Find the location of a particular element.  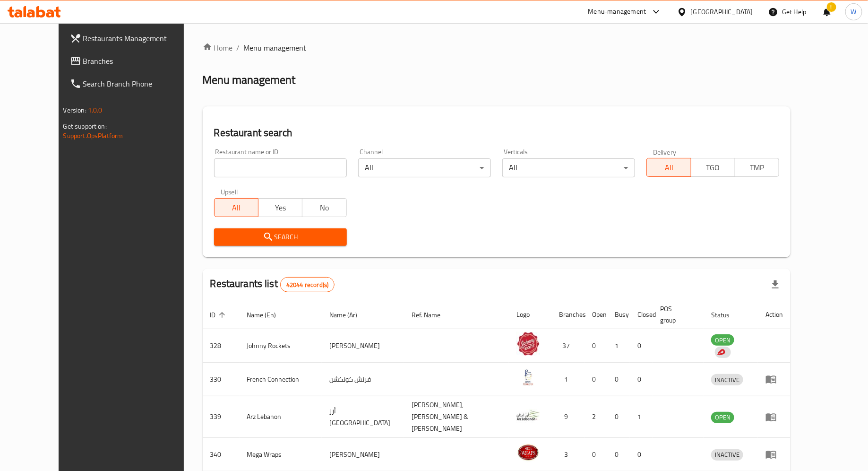

span: Restaurants Management is located at coordinates (139, 38).